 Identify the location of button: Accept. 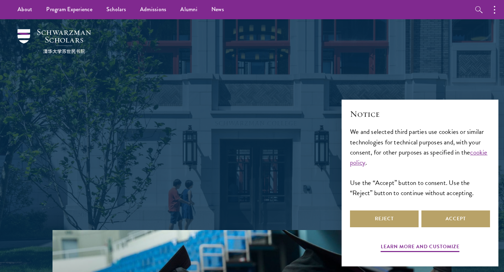
(455, 219).